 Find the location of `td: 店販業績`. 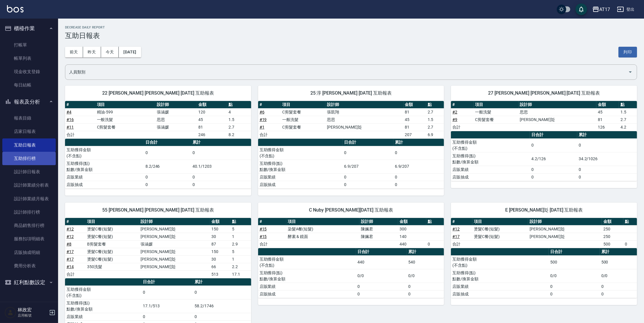

td: 店販業績 is located at coordinates (105, 177).